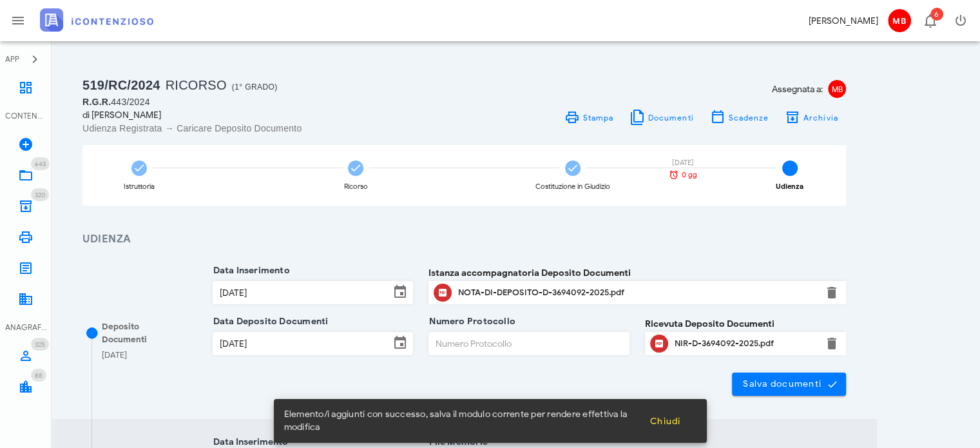  What do you see at coordinates (26, 327) in the screenshot?
I see `div: ANAGRAFICA` at bounding box center [26, 327].